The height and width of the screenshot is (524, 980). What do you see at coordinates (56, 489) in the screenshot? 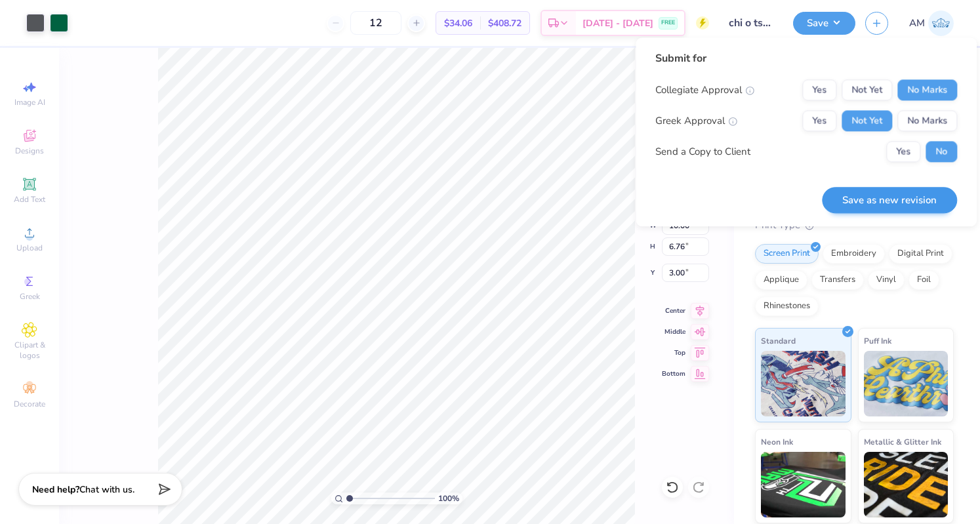
I see `strong: Need help?` at bounding box center [56, 489].